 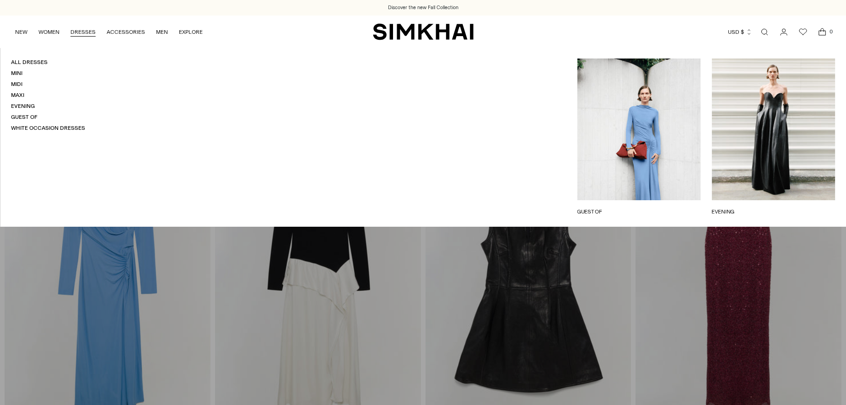 What do you see at coordinates (21, 32) in the screenshot?
I see `a: NEW` at bounding box center [21, 32].